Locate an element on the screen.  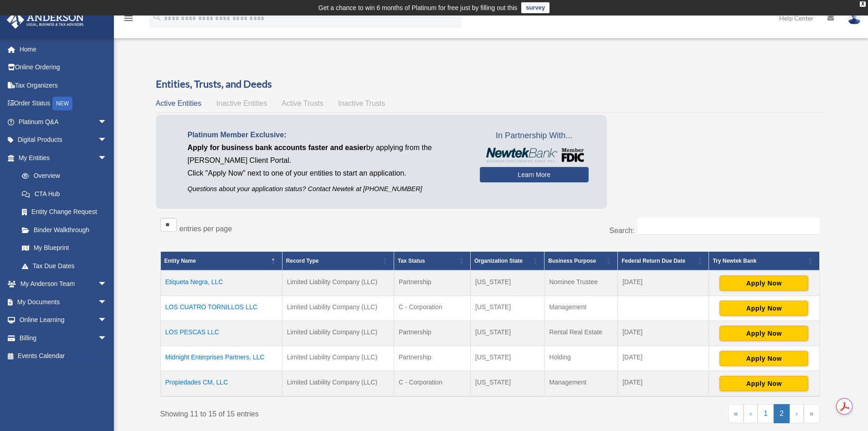
a: My Documentsarrow_drop_down is located at coordinates (63, 302).